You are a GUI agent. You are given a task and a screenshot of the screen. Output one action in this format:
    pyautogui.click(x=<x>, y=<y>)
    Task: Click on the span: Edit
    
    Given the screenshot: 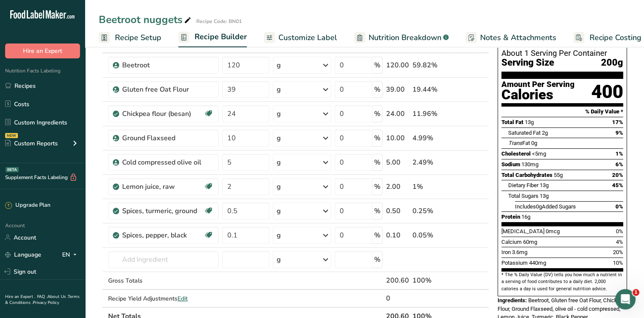 What is the action you would take?
    pyautogui.click(x=182, y=298)
    